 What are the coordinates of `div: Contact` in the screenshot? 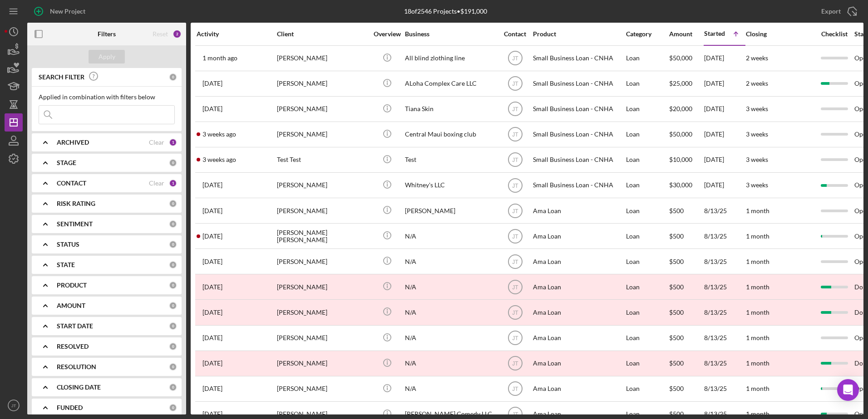 It's located at (515, 34).